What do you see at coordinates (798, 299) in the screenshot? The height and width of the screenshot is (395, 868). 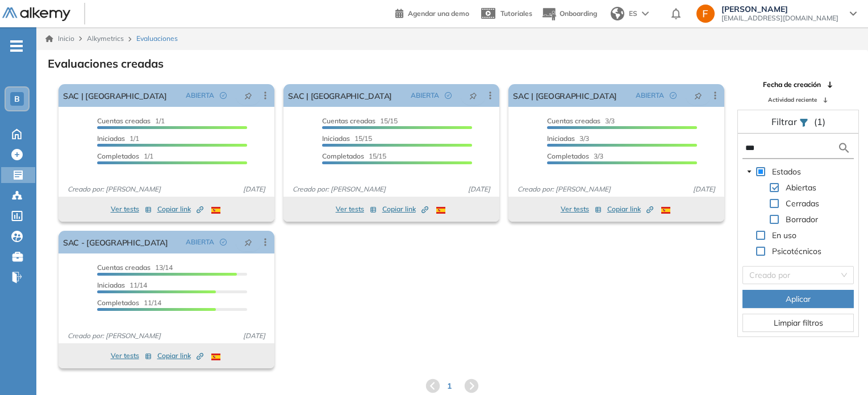 I see `span: Aplicar` at bounding box center [798, 299].